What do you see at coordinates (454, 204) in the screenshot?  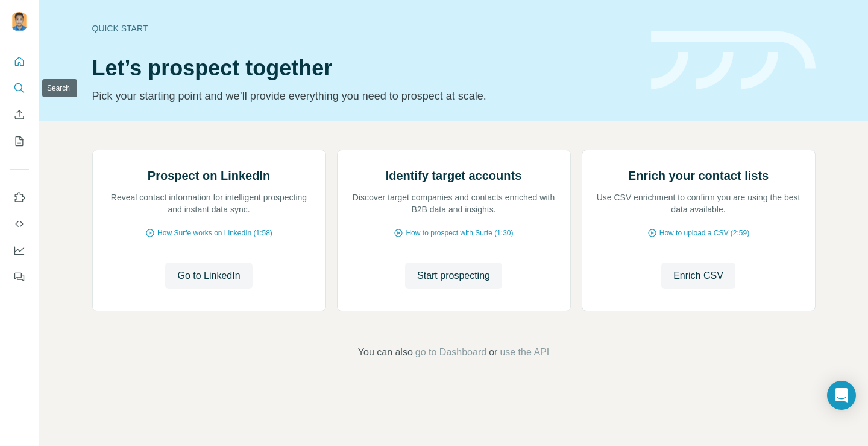 I see `p: Discover target companies and contacts enriched with B2B data and insights.` at bounding box center [454, 204].